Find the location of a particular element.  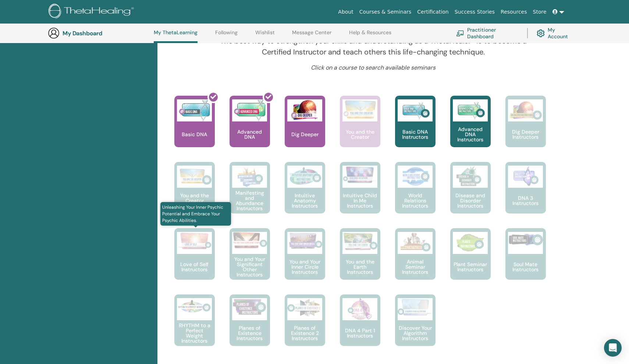

img: Intuitive Anatomy Instructors is located at coordinates (305, 177).